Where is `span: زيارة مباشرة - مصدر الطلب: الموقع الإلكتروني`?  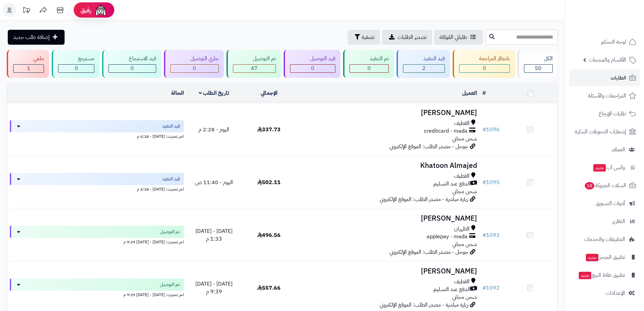 span: زيارة مباشرة - مصدر الطلب: الموقع الإلكتروني is located at coordinates (424, 305).